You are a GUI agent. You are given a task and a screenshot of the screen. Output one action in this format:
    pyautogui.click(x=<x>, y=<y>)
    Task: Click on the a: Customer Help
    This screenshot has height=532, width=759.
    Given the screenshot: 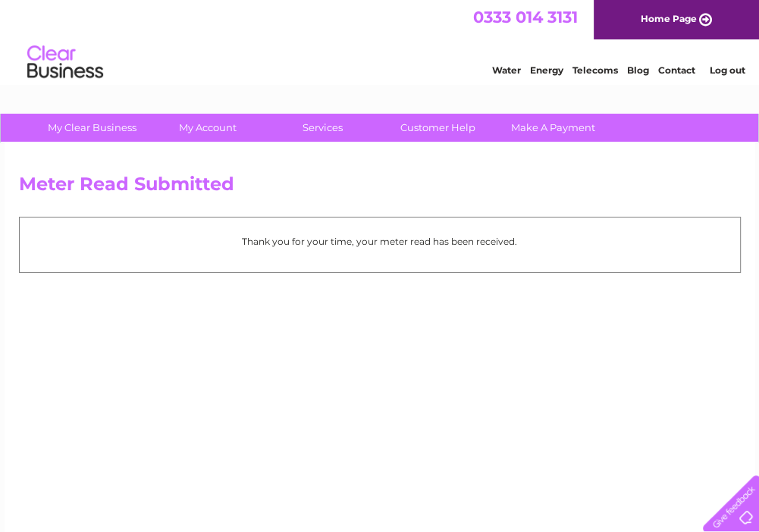 What is the action you would take?
    pyautogui.click(x=438, y=127)
    